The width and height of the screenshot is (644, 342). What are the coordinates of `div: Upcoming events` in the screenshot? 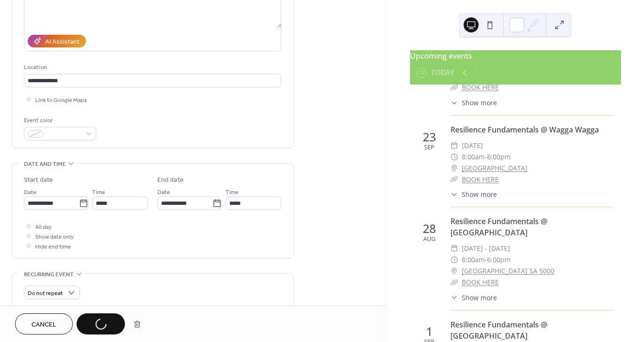 It's located at (516, 56).